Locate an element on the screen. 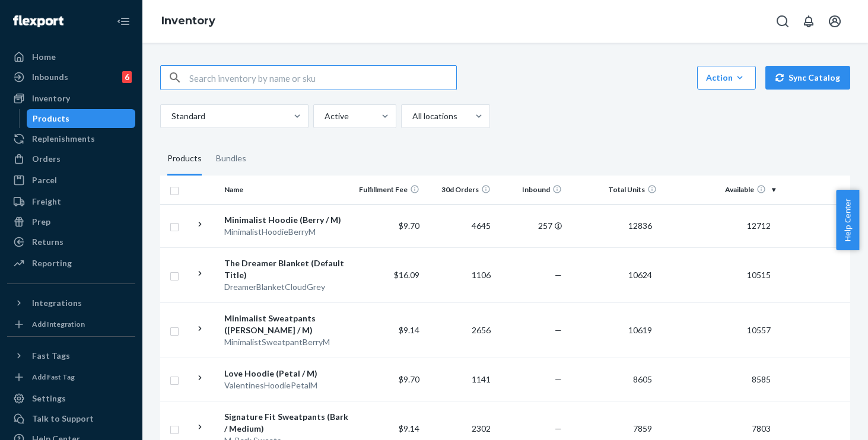 This screenshot has height=440, width=868. span: 7859 is located at coordinates (643, 428).